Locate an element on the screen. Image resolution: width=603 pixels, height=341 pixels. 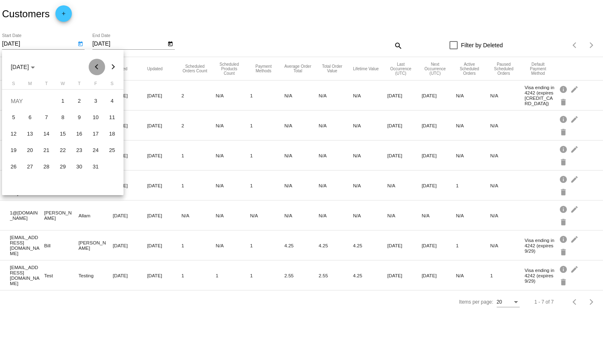
div: 27 is located at coordinates (30, 167).